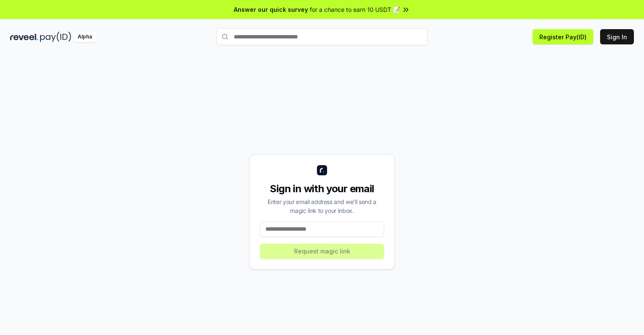  I want to click on button: Register Pay(ID), so click(563, 37).